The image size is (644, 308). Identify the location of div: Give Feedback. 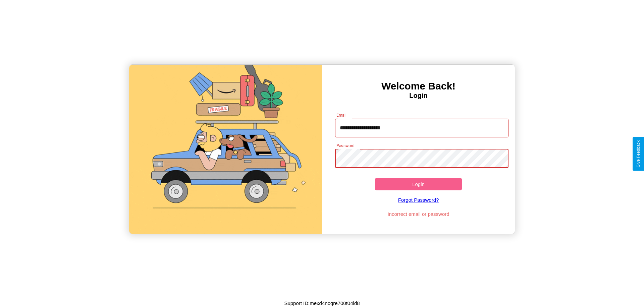
(638, 154).